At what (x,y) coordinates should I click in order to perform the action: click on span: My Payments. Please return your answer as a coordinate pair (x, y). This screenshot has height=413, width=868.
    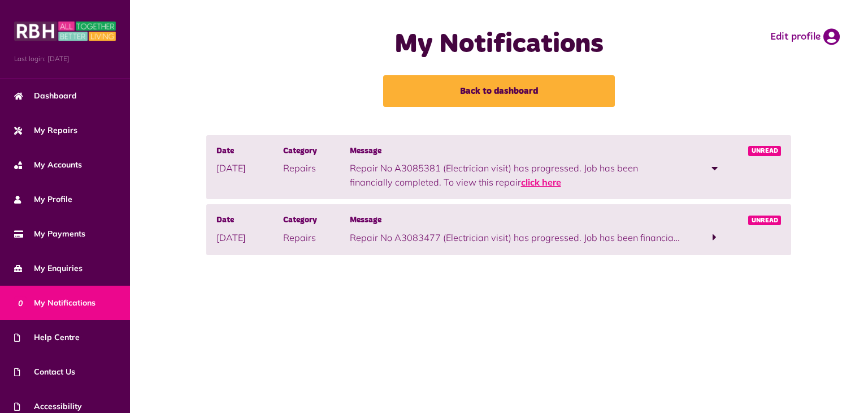
    Looking at the image, I should click on (50, 233).